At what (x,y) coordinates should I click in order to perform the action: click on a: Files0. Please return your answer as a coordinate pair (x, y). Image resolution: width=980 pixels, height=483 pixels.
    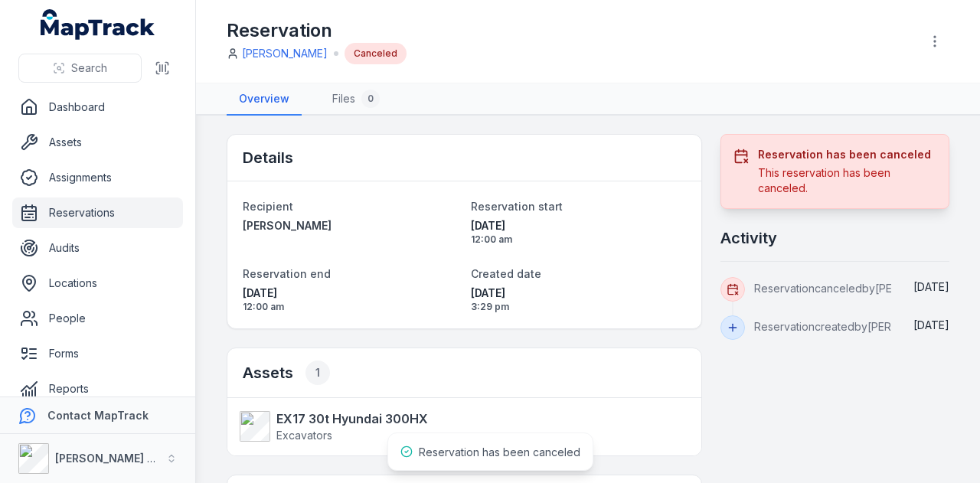
    Looking at the image, I should click on (356, 100).